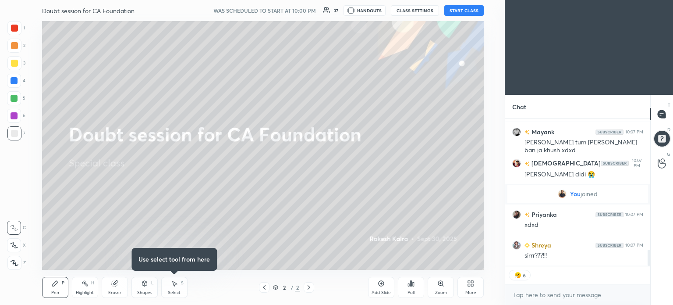 The image size is (673, 305). What do you see at coordinates (584, 225) in the screenshot?
I see `div: xdxd` at bounding box center [584, 225].